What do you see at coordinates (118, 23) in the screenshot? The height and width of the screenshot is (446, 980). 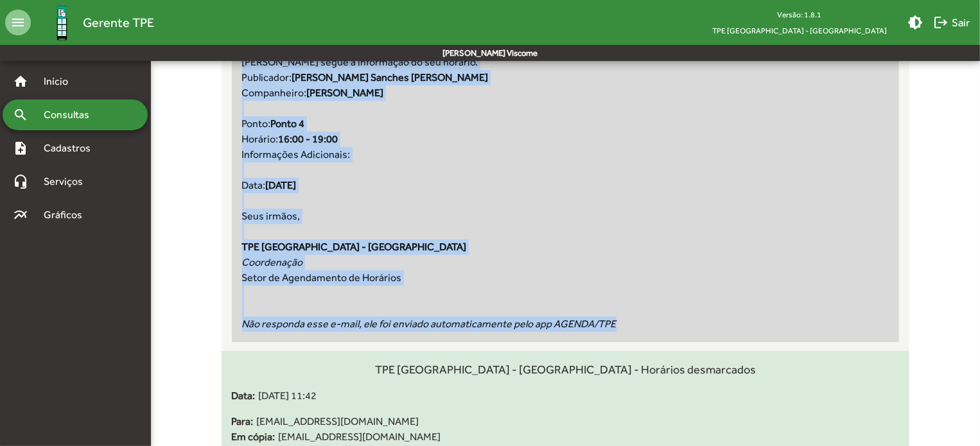 I see `span: Gerente TPE` at bounding box center [118, 23].